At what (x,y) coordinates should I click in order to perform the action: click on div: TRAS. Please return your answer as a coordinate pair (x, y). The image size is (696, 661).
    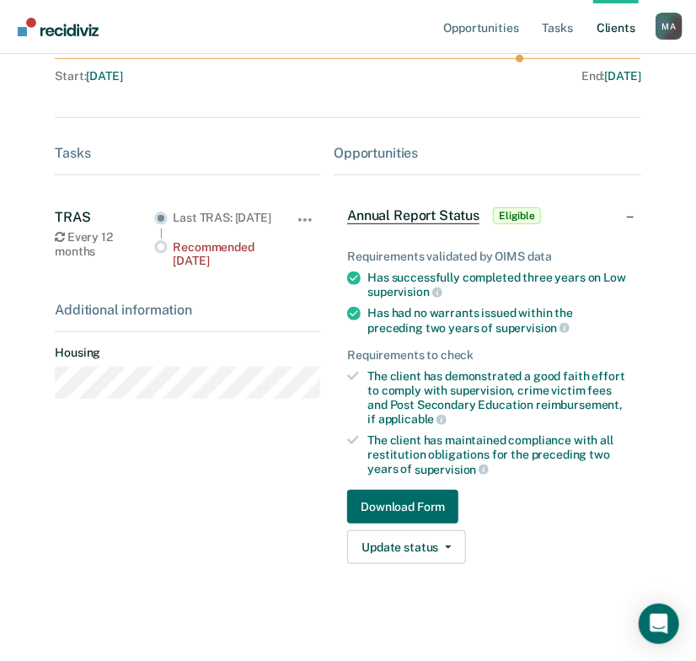
    Looking at the image, I should click on (105, 217).